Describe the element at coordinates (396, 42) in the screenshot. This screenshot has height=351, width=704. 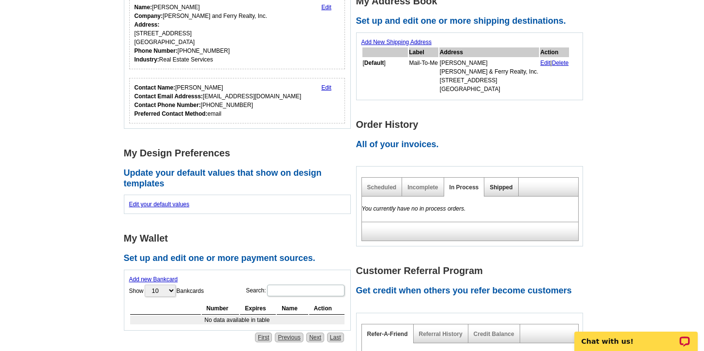
I see `a: Add New Shipping Address` at that location.